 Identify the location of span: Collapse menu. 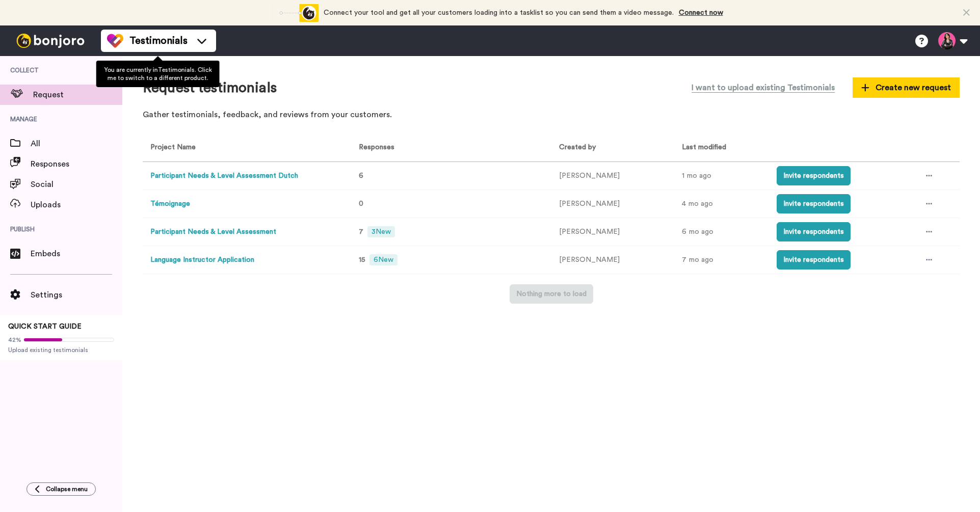
(67, 490).